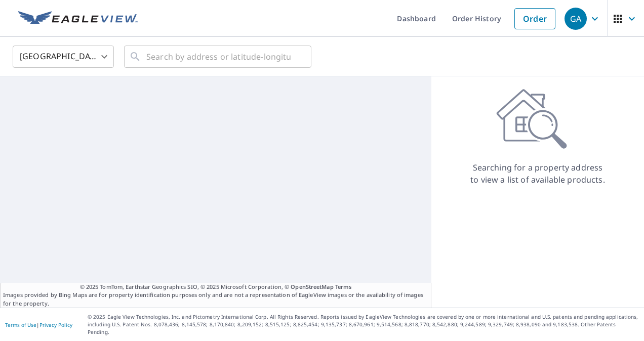 The width and height of the screenshot is (644, 341). Describe the element at coordinates (343, 286) in the screenshot. I see `a: Terms` at that location.